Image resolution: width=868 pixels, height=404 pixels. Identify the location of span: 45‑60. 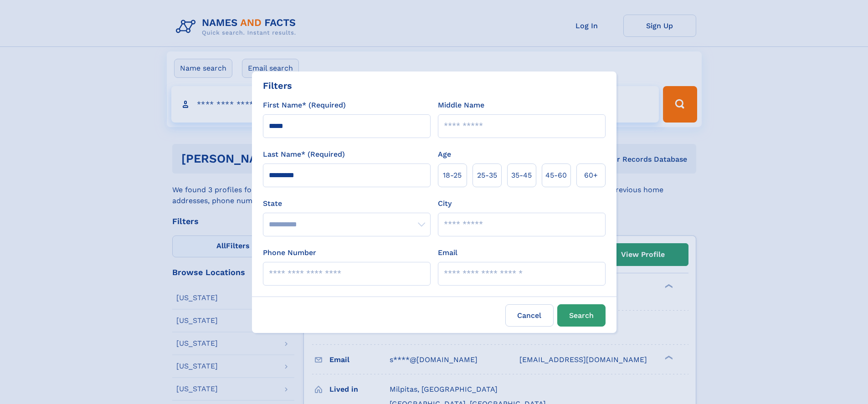
(556, 176).